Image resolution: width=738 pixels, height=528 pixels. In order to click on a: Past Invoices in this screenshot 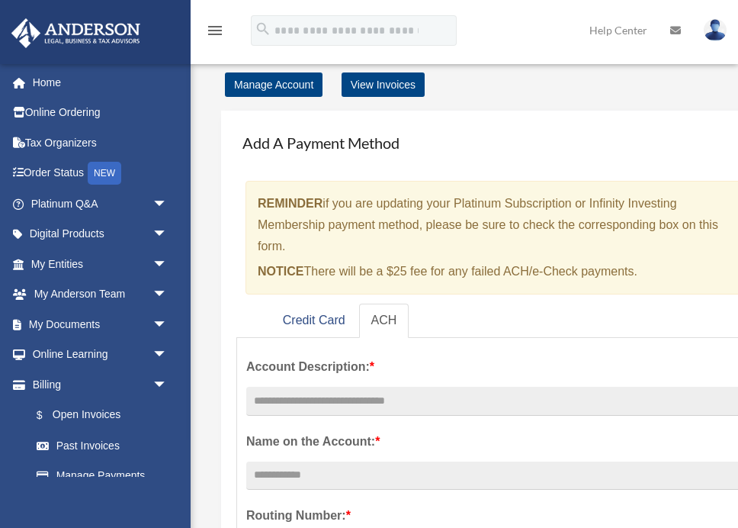, I will do `click(106, 446)`.